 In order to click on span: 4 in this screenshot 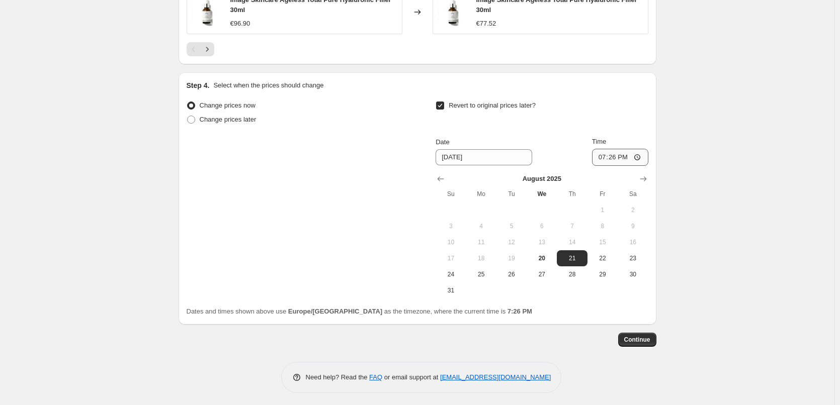, I will do `click(481, 226)`.